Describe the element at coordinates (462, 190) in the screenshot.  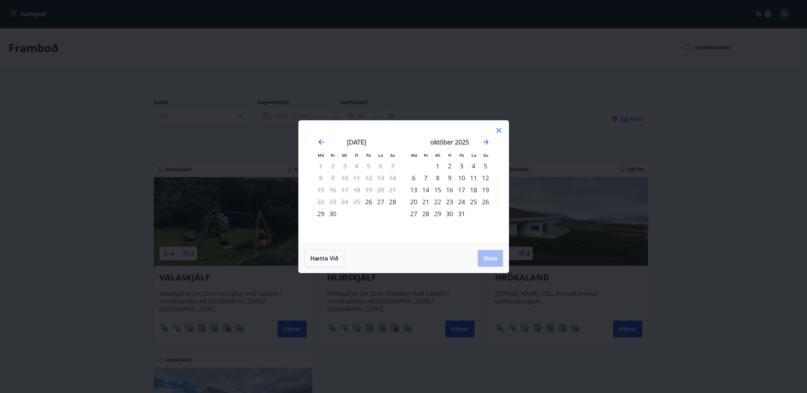
I see `td: Choose föstudagur, 17. október 2025 as your check-in date. It’s available.` at that location.